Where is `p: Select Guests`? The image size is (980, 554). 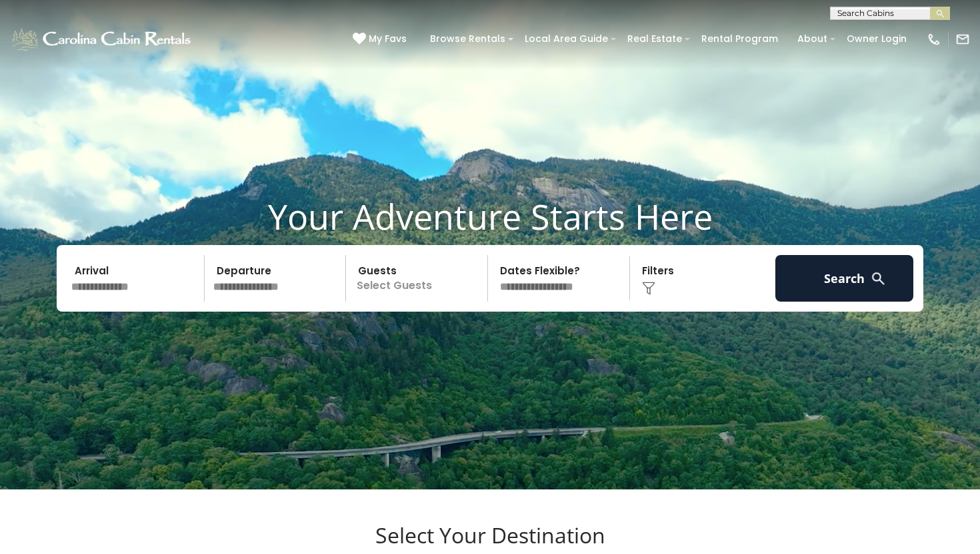
p: Select Guests is located at coordinates (419, 279).